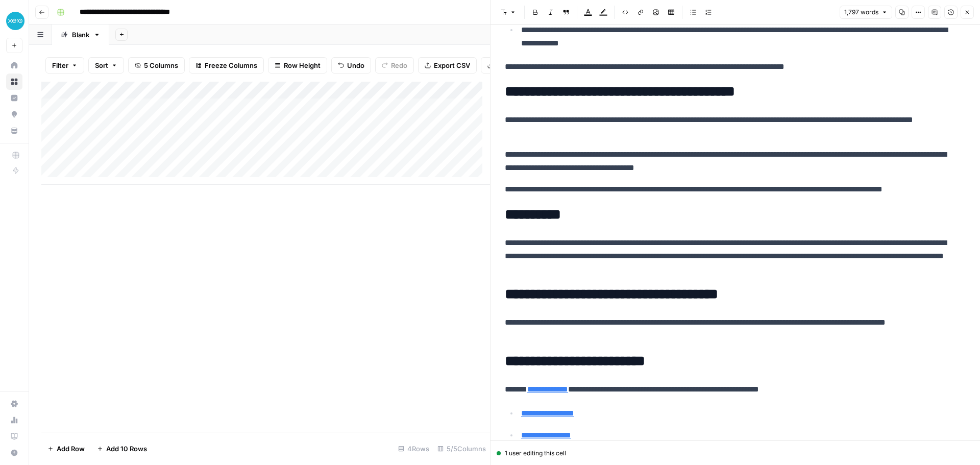 This screenshot has width=980, height=465. What do you see at coordinates (14, 81) in the screenshot?
I see `a: Browse` at bounding box center [14, 81].